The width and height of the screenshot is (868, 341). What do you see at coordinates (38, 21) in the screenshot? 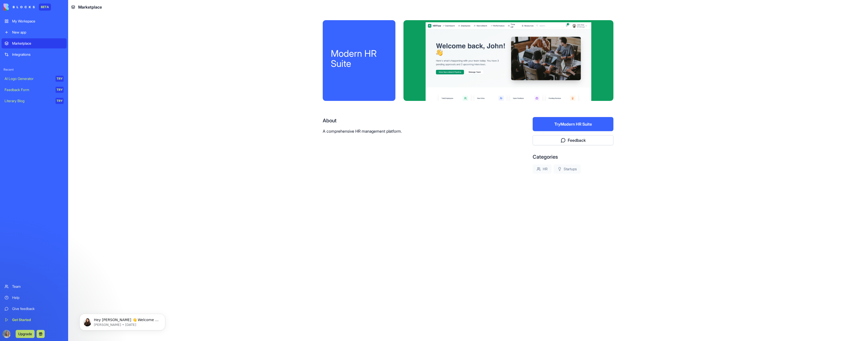
I see `div: My Workspace` at bounding box center [38, 21].